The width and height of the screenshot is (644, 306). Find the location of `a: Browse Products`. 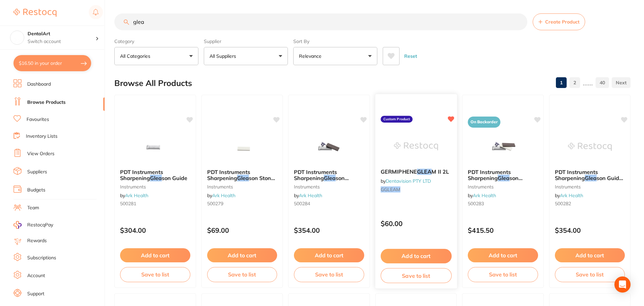

a: Browse Products is located at coordinates (47, 102).